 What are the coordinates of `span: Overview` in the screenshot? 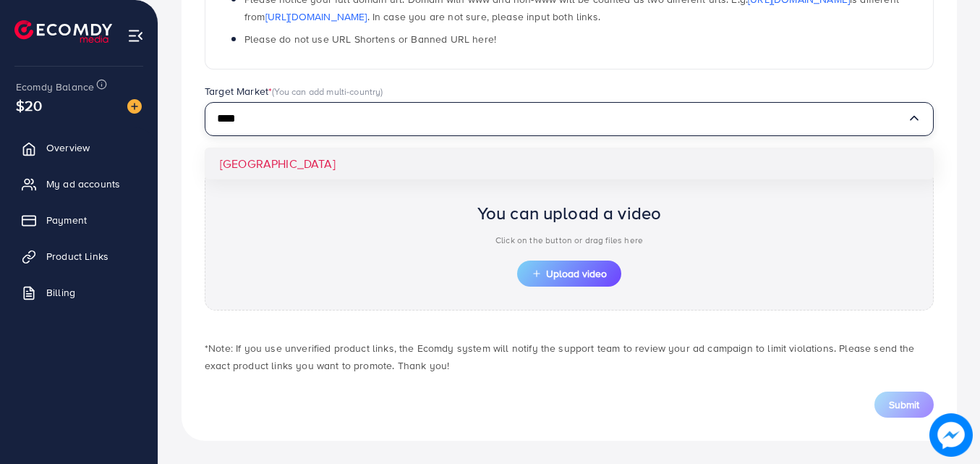 It's located at (68, 147).